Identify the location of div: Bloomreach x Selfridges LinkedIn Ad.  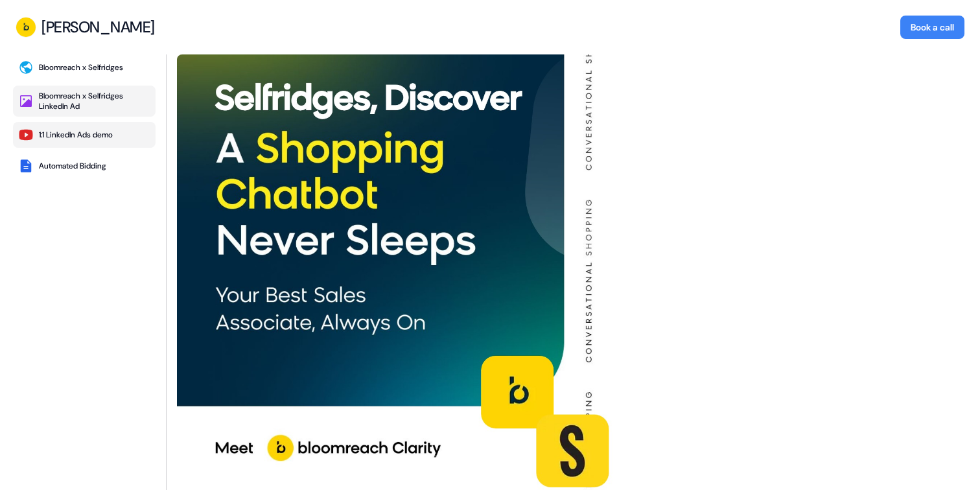
(95, 101).